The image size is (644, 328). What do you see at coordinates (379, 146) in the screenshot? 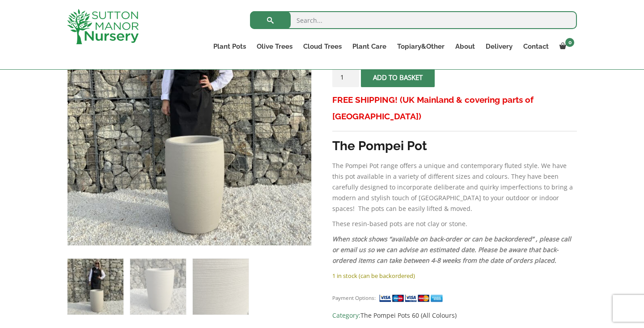
I see `strong: The Pompei Pot` at bounding box center [379, 146].